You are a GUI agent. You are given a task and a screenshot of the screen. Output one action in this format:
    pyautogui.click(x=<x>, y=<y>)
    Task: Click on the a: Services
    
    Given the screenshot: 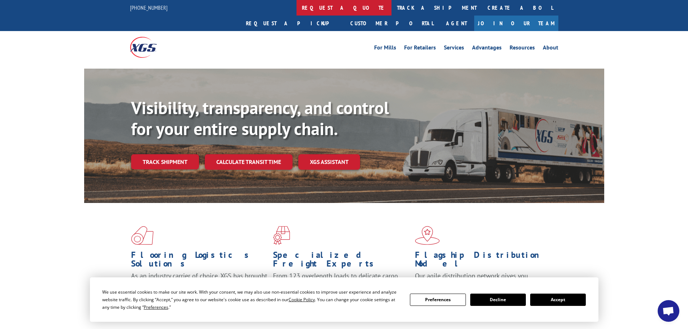 What is the action you would take?
    pyautogui.click(x=454, y=49)
    